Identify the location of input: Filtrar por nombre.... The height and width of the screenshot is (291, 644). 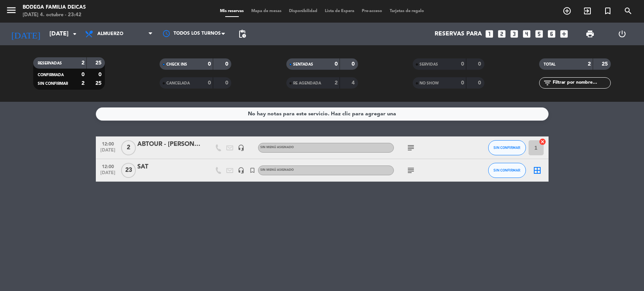
(581, 83).